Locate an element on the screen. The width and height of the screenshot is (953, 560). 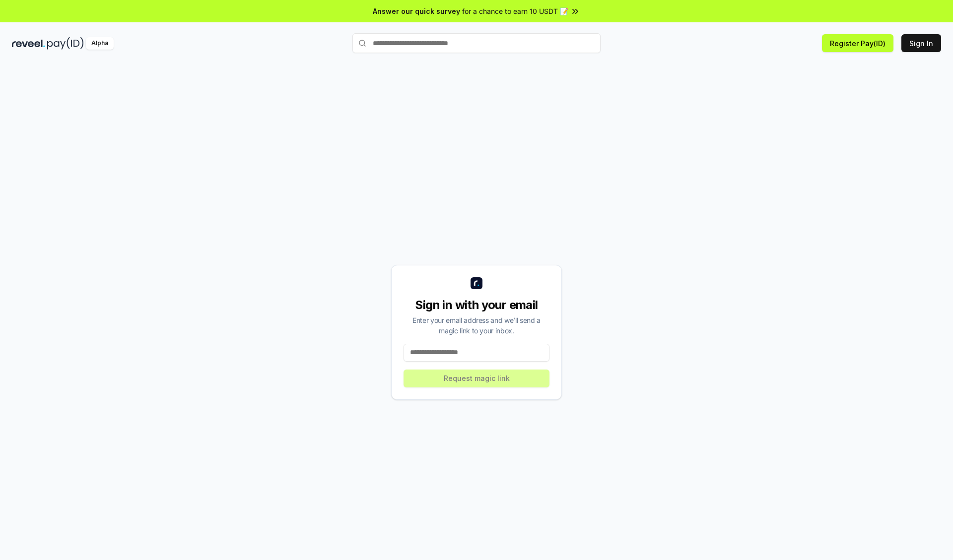
button: Register Pay(ID) is located at coordinates (858, 43).